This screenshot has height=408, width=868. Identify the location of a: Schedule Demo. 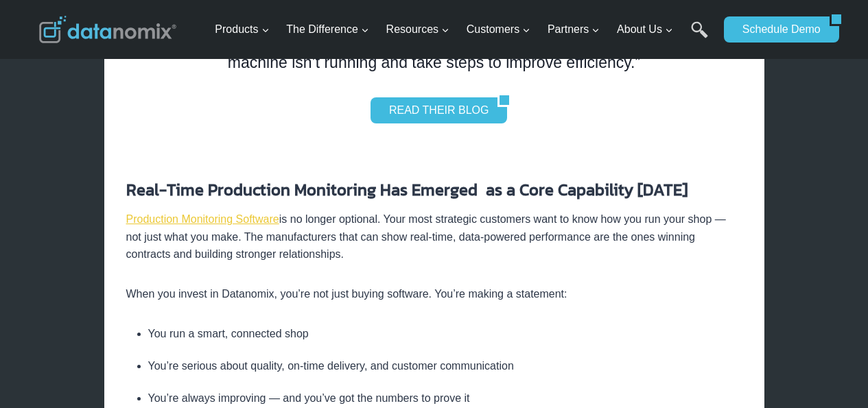
(776, 30).